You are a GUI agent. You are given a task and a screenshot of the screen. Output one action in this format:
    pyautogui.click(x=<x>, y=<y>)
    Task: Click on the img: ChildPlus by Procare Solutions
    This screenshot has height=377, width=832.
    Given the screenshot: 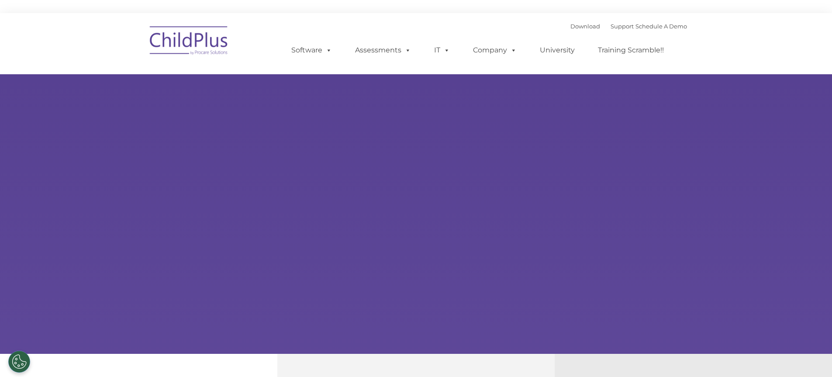 What is the action you would take?
    pyautogui.click(x=189, y=42)
    